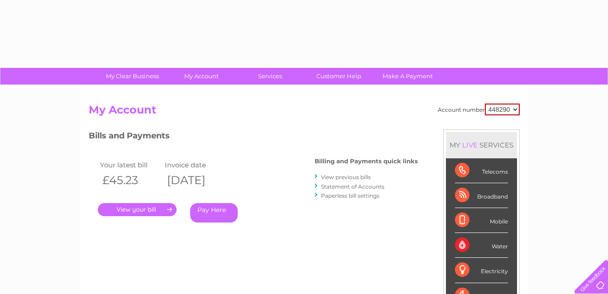 This screenshot has width=608, height=294. Describe the element at coordinates (481, 270) in the screenshot. I see `div: Electricity` at that location.